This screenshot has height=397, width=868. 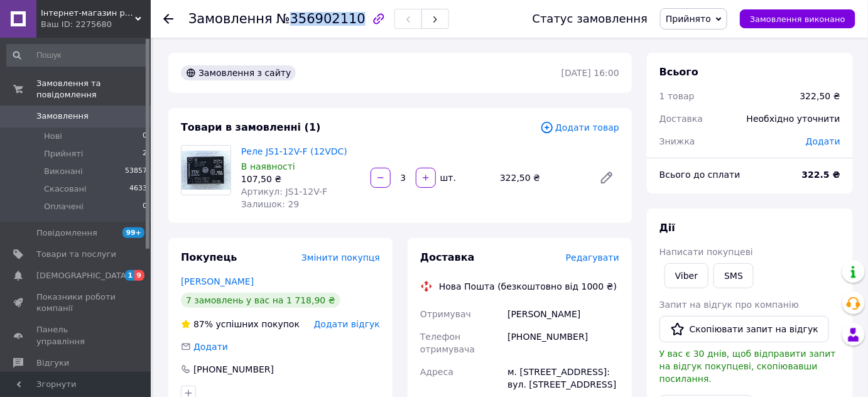 What do you see at coordinates (65, 190) in the screenshot?
I see `span: Скасовані` at bounding box center [65, 190].